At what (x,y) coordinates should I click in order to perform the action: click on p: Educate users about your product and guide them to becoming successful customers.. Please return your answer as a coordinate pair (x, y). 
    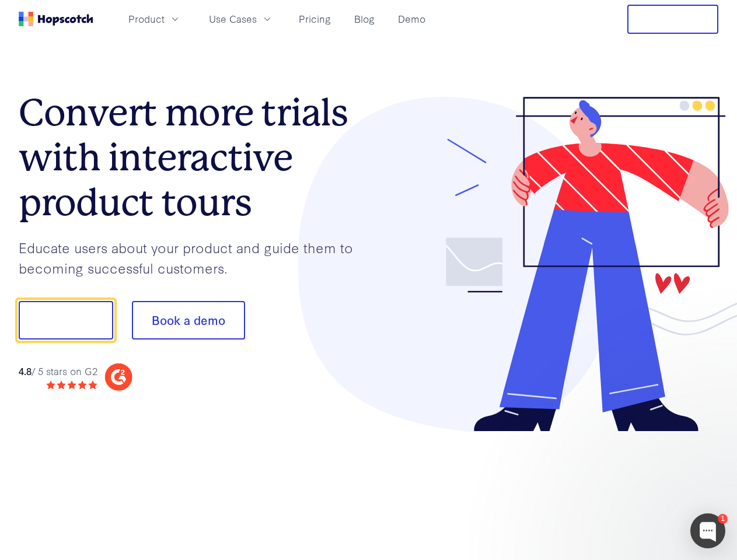
    Looking at the image, I should click on (194, 257).